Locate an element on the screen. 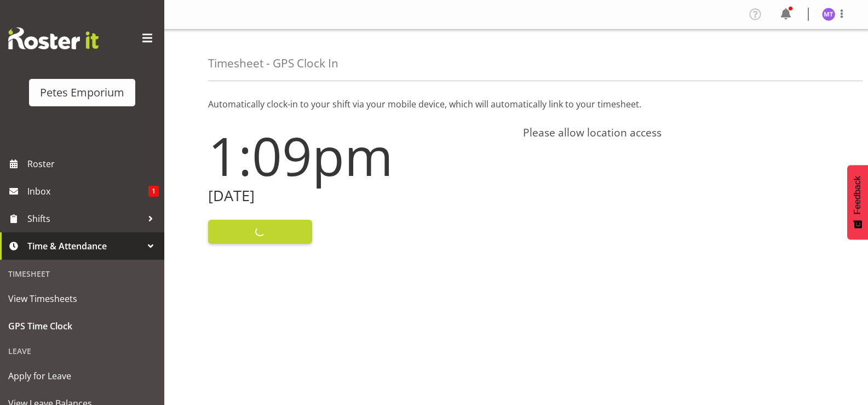 The height and width of the screenshot is (405, 868). div: Timesheet is located at coordinates (82, 273).